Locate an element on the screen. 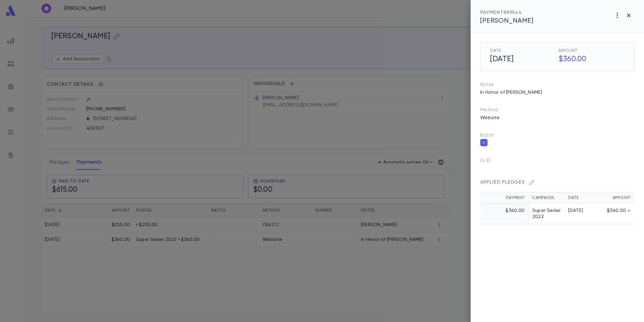 This screenshot has height=322, width=644. span: Amount is located at coordinates (591, 51).